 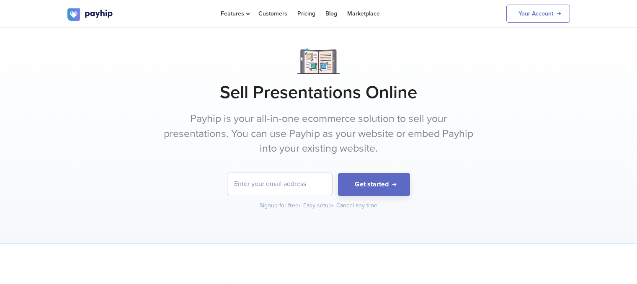 What do you see at coordinates (357, 205) in the screenshot?
I see `div: Cancel any time` at bounding box center [357, 205].